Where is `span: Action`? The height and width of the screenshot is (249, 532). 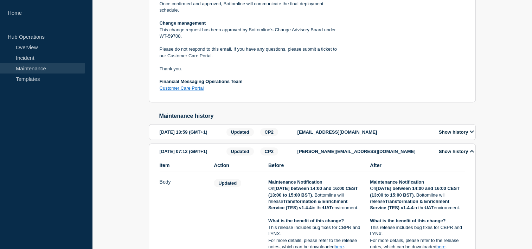 span: Action is located at coordinates (237, 165).